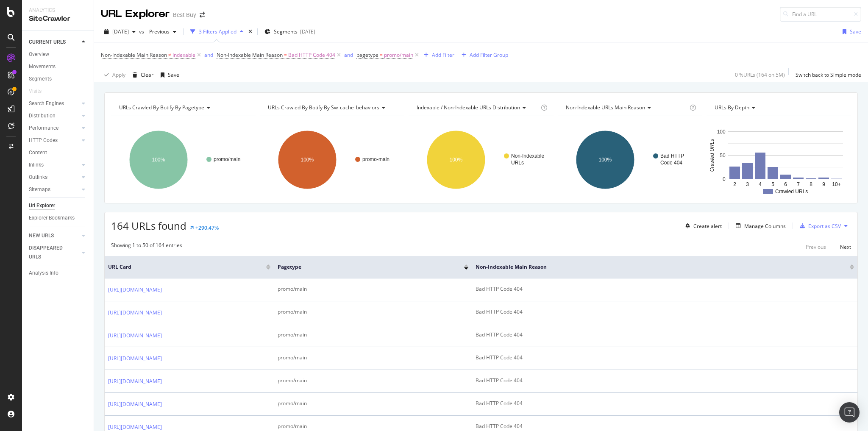  What do you see at coordinates (824, 226) in the screenshot?
I see `div: Export as CSV` at bounding box center [824, 226].